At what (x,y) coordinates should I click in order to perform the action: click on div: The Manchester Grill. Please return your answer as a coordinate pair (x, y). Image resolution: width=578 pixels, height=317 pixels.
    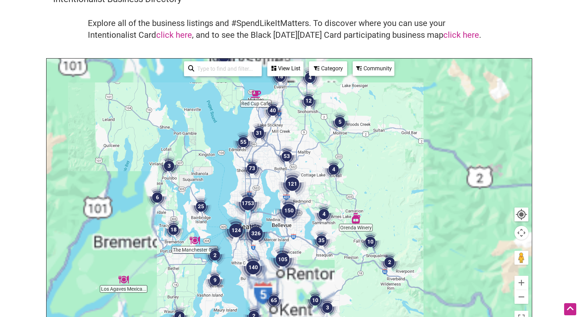
    Looking at the image, I should click on (195, 241).